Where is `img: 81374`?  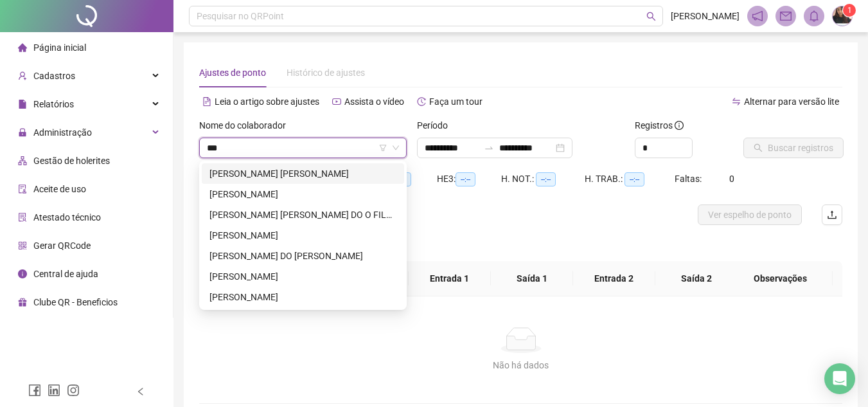
img: 81374 is located at coordinates (843, 16).